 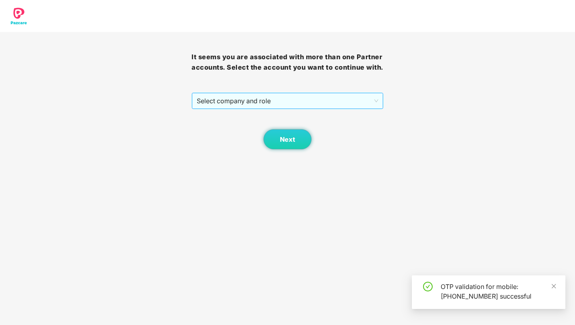 What do you see at coordinates (287, 139) in the screenshot?
I see `span: Next` at bounding box center [287, 139].